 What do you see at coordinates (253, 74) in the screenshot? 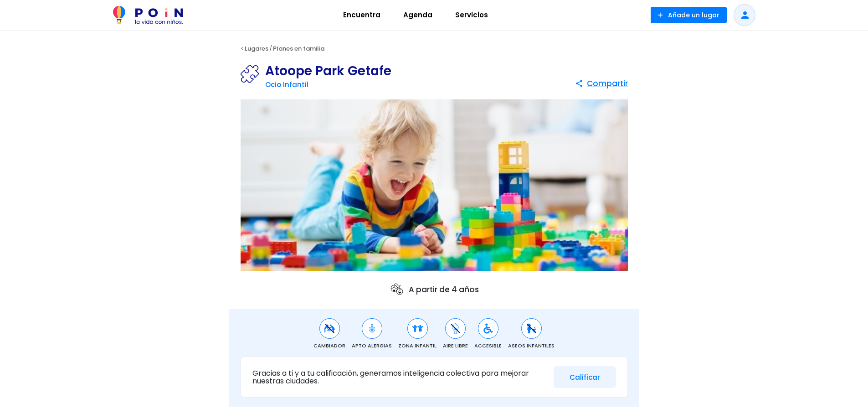
I see `img: Ocio Infantil` at bounding box center [253, 74].